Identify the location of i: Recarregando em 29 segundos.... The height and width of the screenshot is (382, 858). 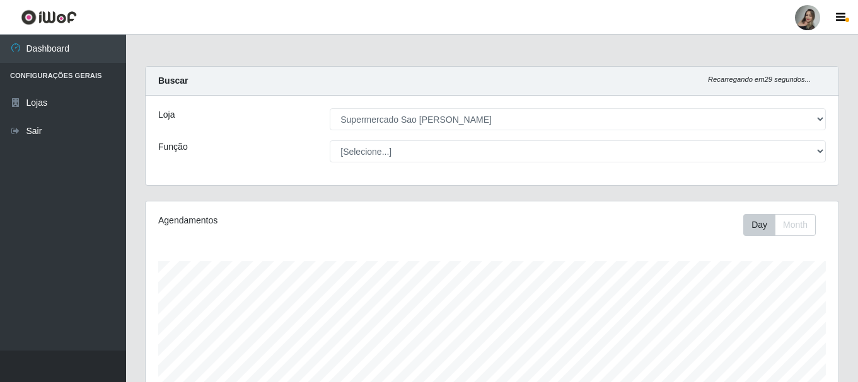
(759, 79).